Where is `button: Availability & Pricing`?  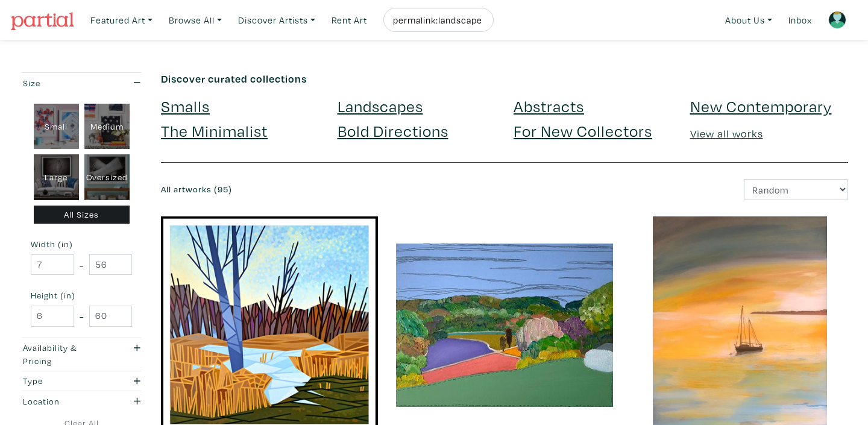
button: Availability & Pricing is located at coordinates (81, 354).